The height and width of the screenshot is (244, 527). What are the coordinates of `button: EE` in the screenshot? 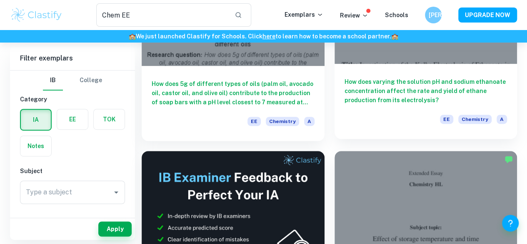 It's located at (72, 119).